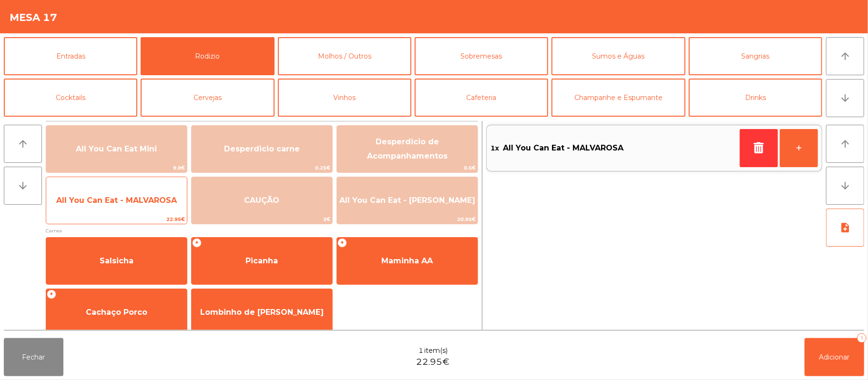 The image size is (868, 380). I want to click on span: Maminha AA, so click(407, 261).